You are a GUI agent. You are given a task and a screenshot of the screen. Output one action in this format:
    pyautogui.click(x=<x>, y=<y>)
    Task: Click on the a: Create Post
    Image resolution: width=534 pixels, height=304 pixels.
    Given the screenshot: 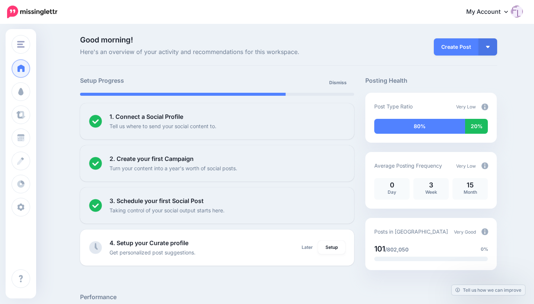 What is the action you would take?
    pyautogui.click(x=456, y=47)
    